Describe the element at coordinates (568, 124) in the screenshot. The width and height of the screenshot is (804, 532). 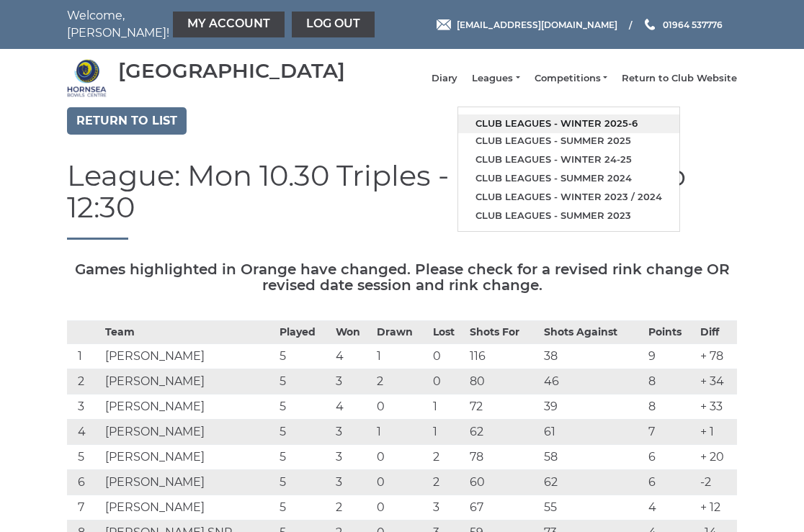
I see `a: Club leagues - Winter 2025-6` at that location.